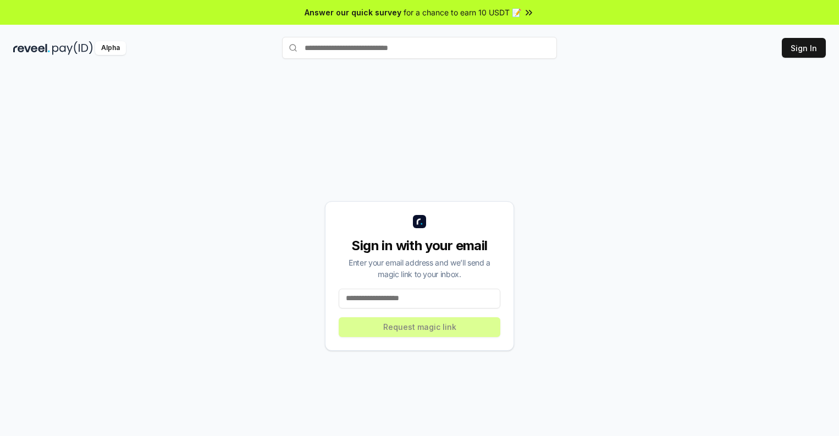  I want to click on img: logo_small, so click(420, 222).